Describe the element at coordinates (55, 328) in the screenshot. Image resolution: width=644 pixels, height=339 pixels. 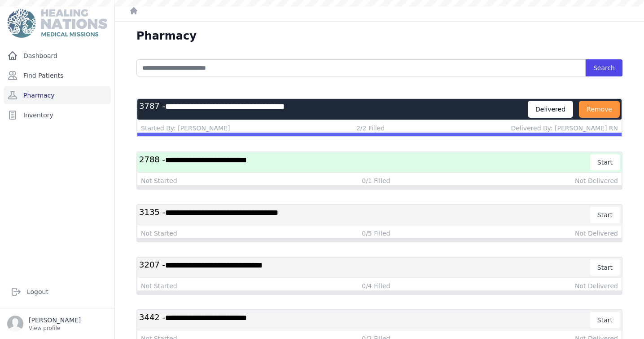
I see `p: View profile` at that location.